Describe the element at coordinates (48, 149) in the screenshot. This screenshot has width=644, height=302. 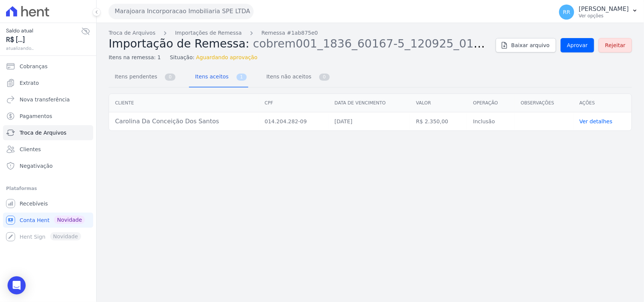
I see `a: Clientes` at that location.